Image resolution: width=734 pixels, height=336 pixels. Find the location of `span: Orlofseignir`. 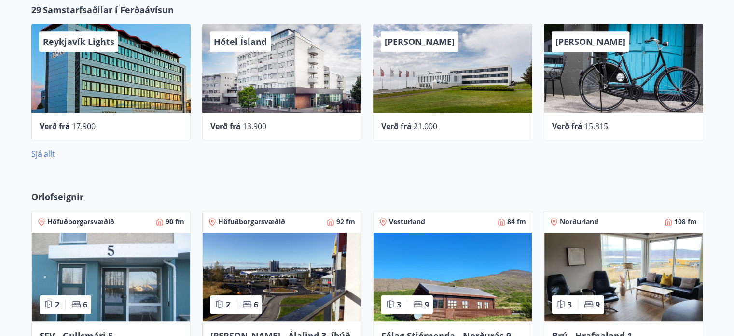

span: Orlofseignir is located at coordinates (57, 196).